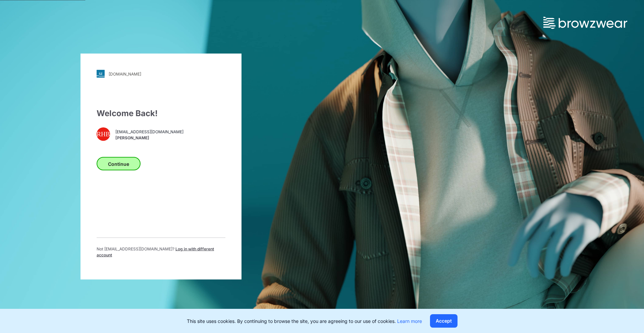 The height and width of the screenshot is (333, 644). I want to click on div: RHB, so click(103, 134).